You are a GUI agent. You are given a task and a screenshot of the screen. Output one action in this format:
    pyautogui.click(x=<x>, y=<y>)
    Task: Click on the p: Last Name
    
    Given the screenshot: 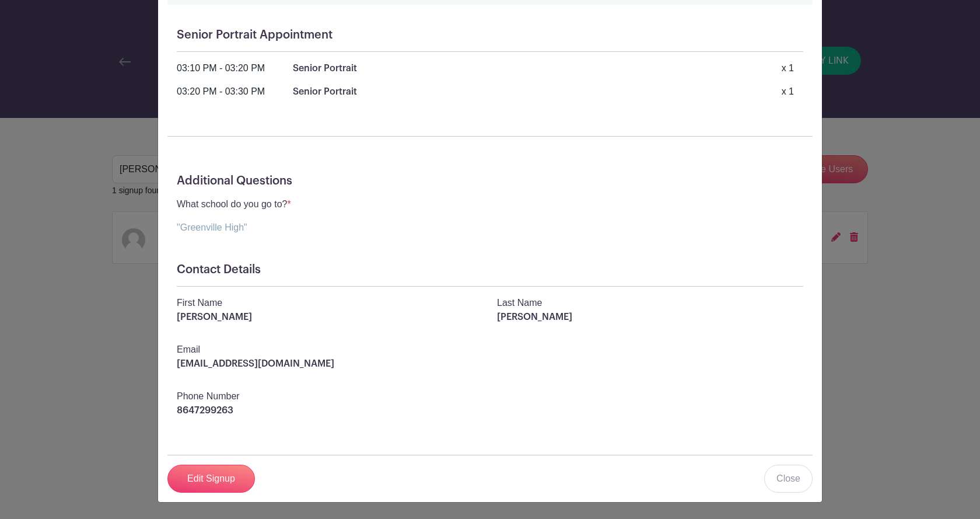 What is the action you would take?
    pyautogui.click(x=650, y=303)
    